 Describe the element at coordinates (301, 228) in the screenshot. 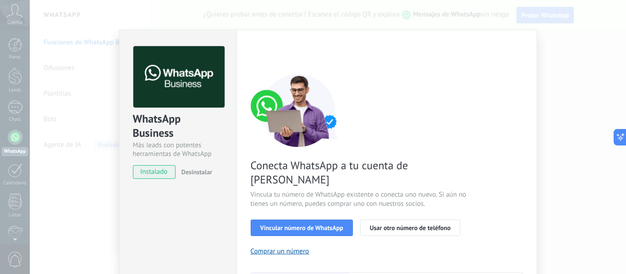

I see `span: Vincular número de WhatsApp` at that location.